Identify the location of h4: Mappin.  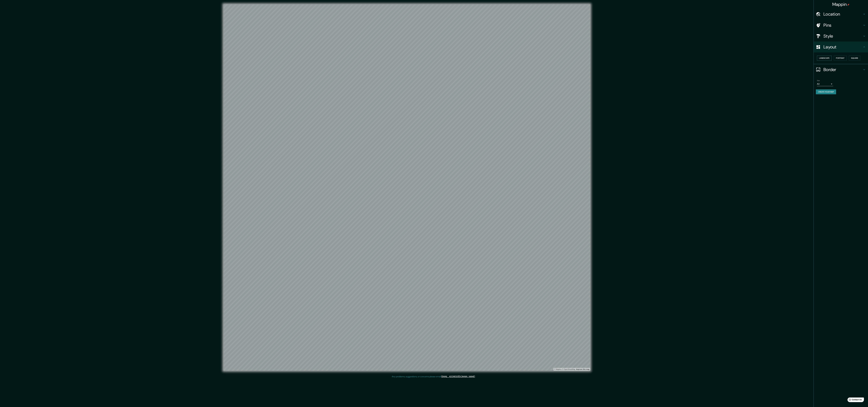
(841, 4).